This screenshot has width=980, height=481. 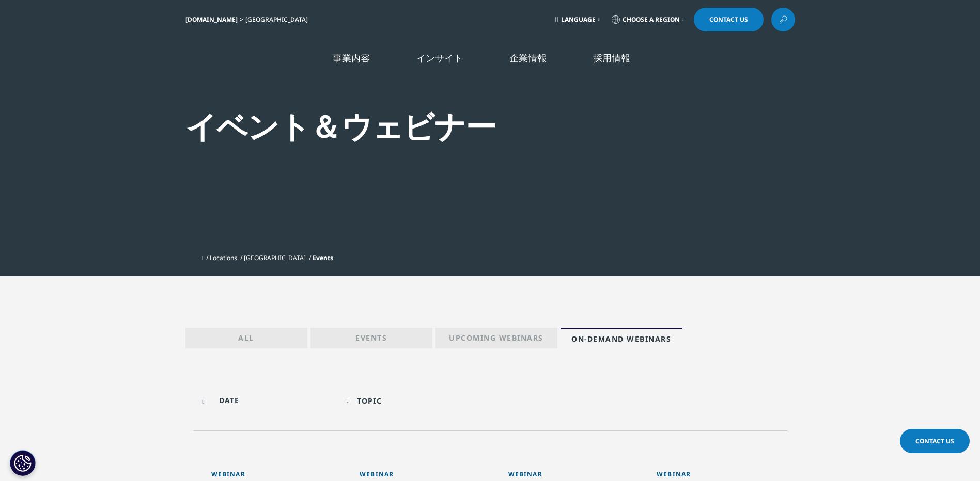 I want to click on button: Cookie 設定, so click(x=23, y=463).